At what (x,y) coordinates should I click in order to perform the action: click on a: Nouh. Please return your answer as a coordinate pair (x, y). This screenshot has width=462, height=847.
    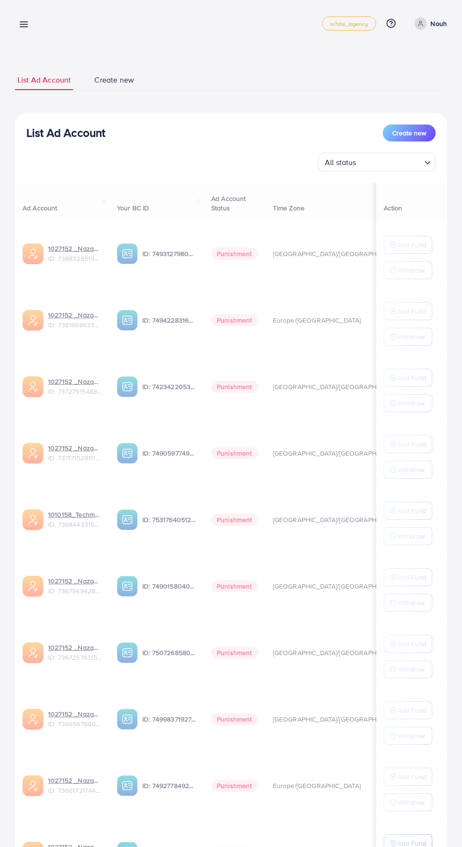
    Looking at the image, I should click on (429, 24).